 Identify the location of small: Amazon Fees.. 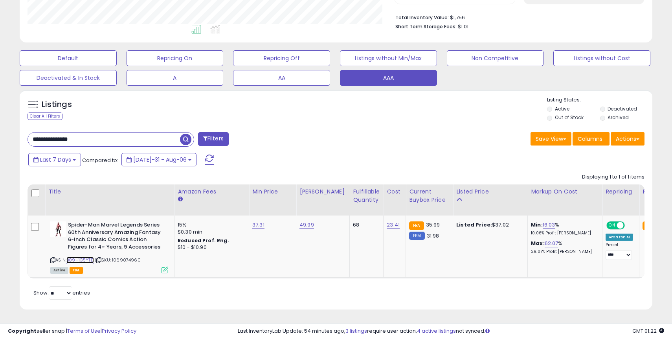
(180, 199).